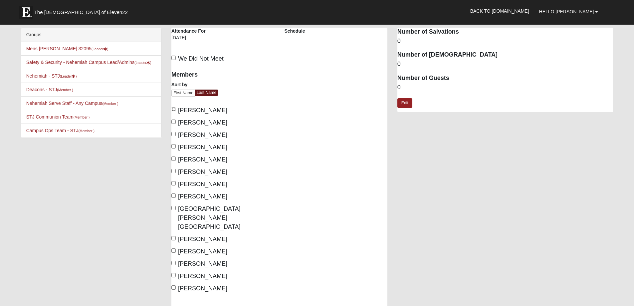 This screenshot has width=634, height=306. Describe the element at coordinates (505, 32) in the screenshot. I see `dt: Number of Salvations` at that location.